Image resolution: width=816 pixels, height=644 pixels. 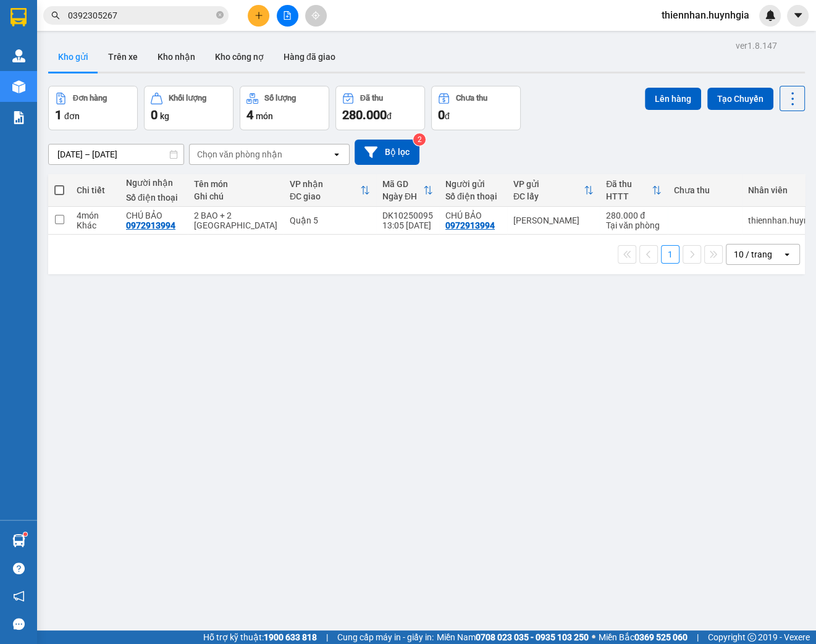 I want to click on span: search, so click(x=56, y=16).